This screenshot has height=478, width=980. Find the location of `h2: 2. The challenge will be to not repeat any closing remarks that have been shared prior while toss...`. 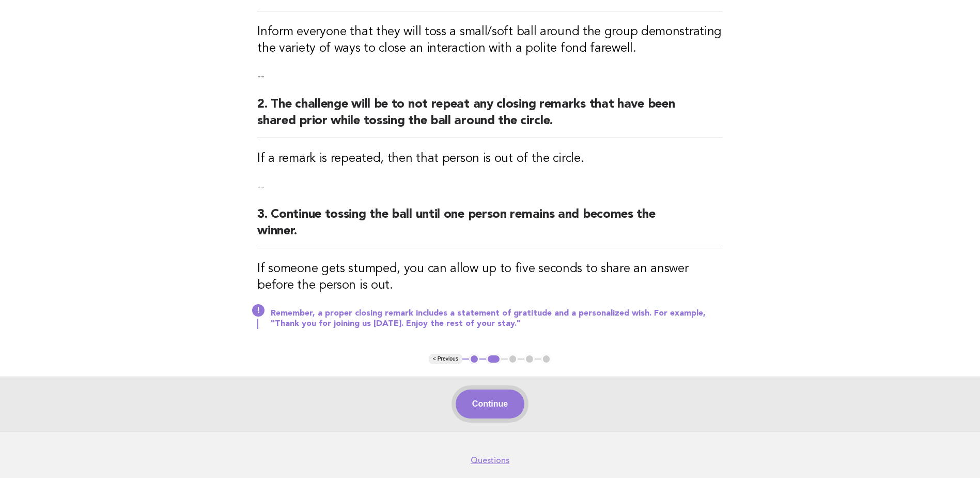

h2: 2. The challenge will be to not repeat any closing remarks that have been shared prior while toss... is located at coordinates (490, 117).